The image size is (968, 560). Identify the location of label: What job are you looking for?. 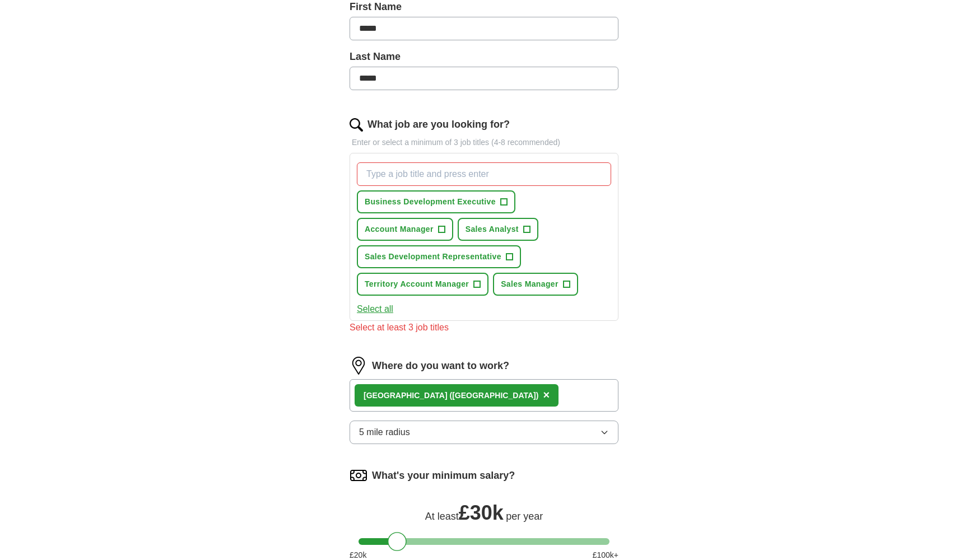
(439, 124).